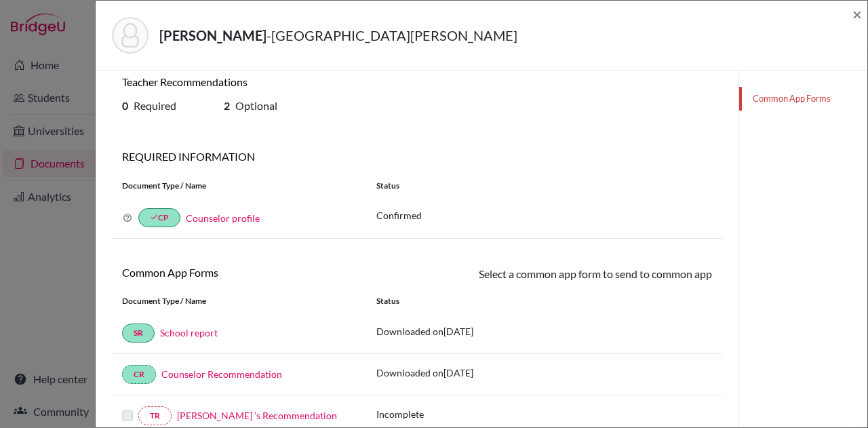 The width and height of the screenshot is (868, 428). Describe the element at coordinates (155, 105) in the screenshot. I see `span: Required` at that location.